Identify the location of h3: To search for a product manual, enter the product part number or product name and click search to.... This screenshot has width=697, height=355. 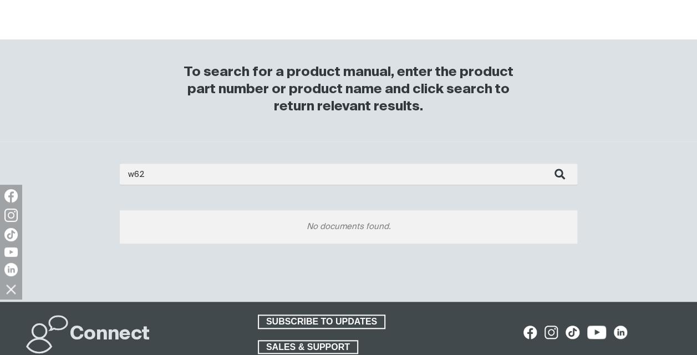
(348, 89).